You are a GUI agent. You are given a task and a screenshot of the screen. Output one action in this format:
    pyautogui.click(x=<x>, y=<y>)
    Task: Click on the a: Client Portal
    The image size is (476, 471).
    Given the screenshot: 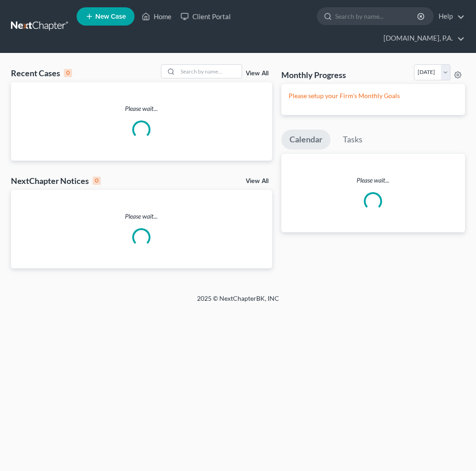 What is the action you would take?
    pyautogui.click(x=205, y=16)
    